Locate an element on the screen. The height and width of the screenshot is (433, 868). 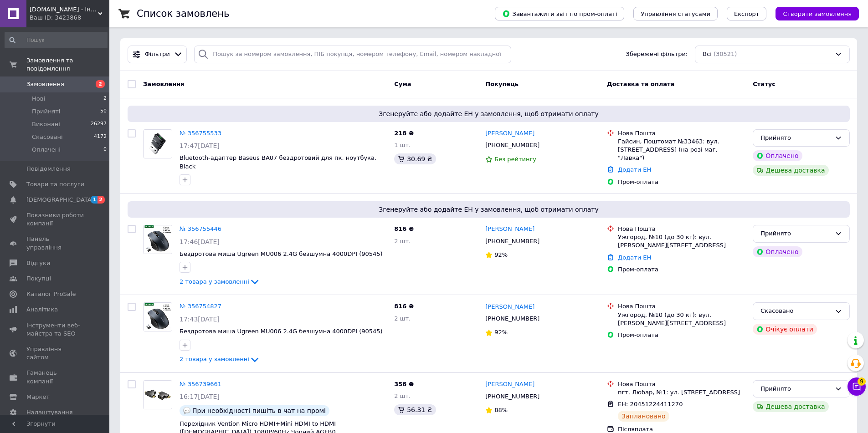
span: Показники роботи компанії is located at coordinates (55, 219).